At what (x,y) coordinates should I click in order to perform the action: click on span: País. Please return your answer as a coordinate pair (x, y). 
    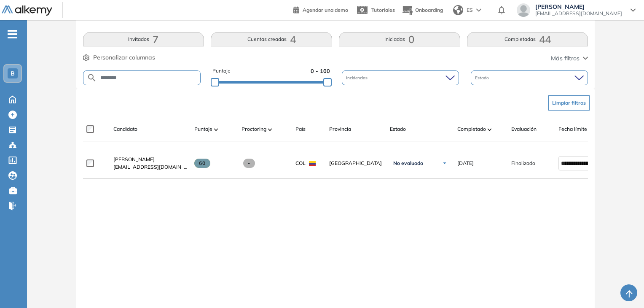
    Looking at the image, I should click on (300, 129).